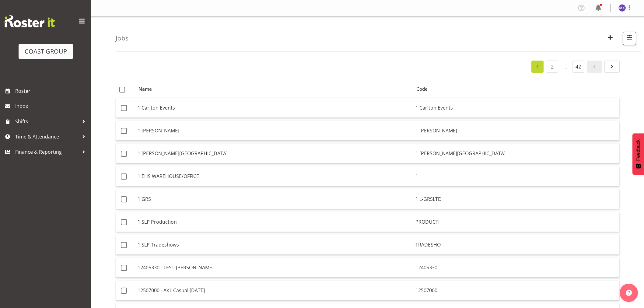 This screenshot has height=308, width=644. What do you see at coordinates (629, 293) in the screenshot?
I see `img: help-xxl-2.png` at bounding box center [629, 293].